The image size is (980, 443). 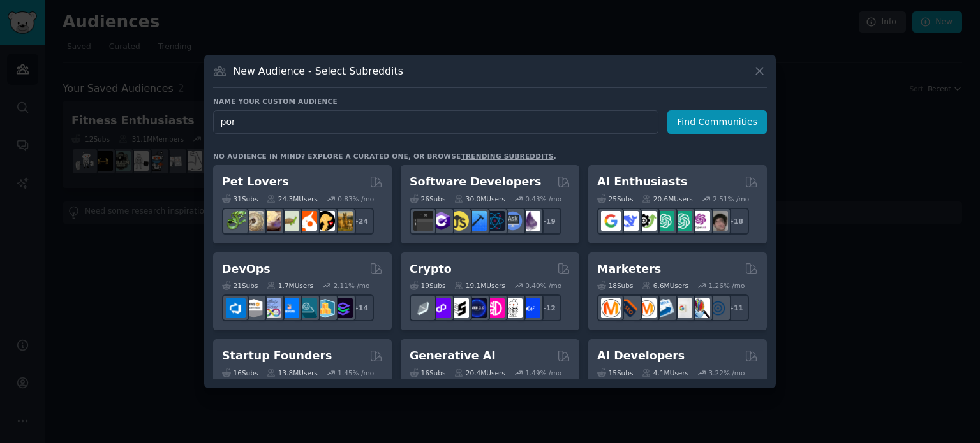 What do you see at coordinates (477, 220) in the screenshot?
I see `img: iOSProgramming` at bounding box center [477, 220].